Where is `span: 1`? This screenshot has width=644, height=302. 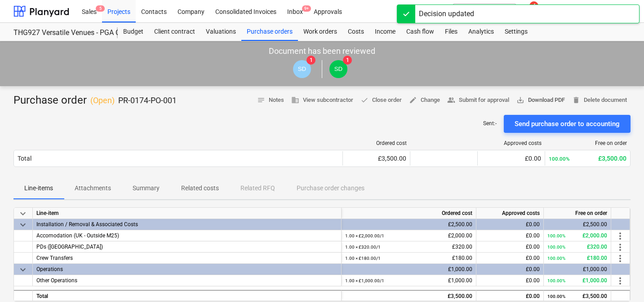 span: 1 is located at coordinates (311, 60).